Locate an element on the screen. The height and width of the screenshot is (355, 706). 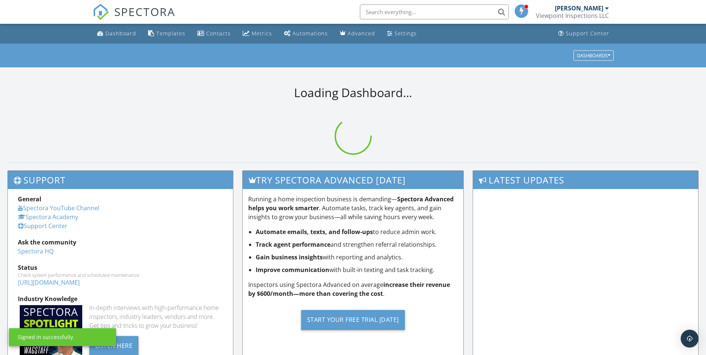
h3: Latest Updates is located at coordinates (585, 180).